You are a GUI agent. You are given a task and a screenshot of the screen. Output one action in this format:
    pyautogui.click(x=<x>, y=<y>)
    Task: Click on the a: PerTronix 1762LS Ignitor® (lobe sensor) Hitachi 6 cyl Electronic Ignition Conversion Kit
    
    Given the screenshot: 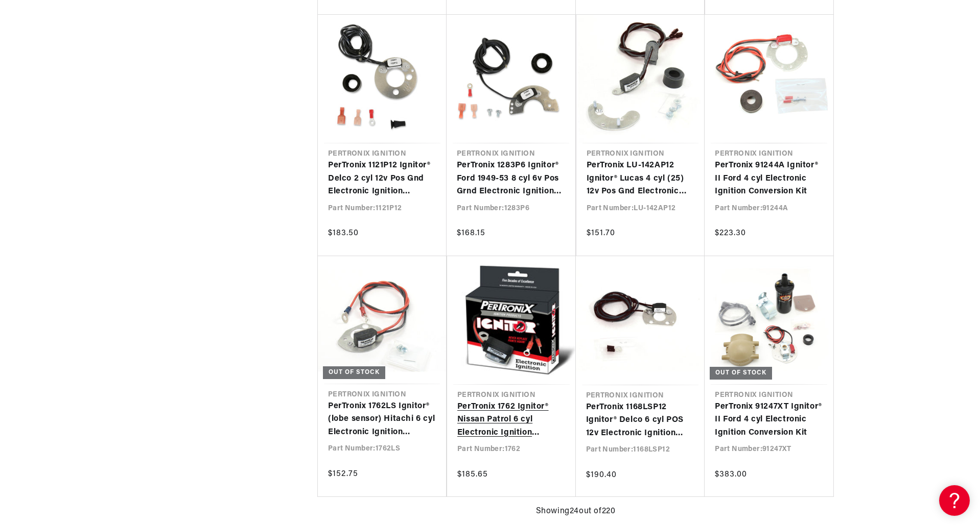 What is the action you would take?
    pyautogui.click(x=381, y=419)
    